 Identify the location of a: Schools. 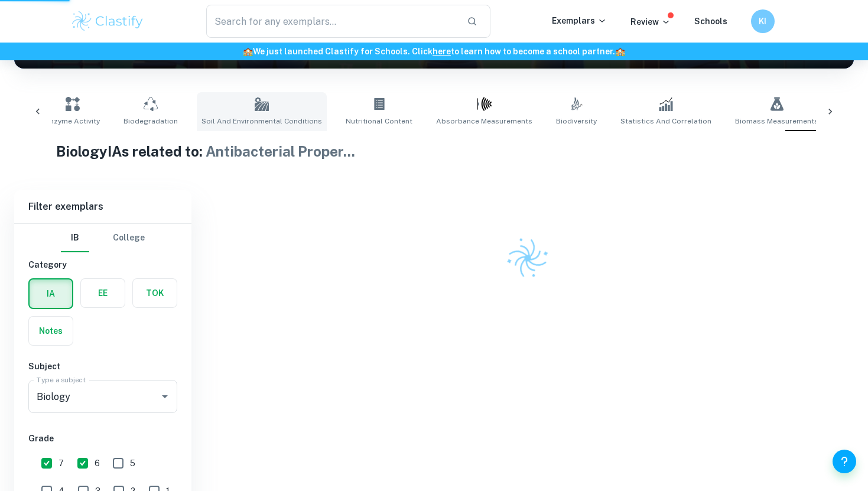
(711, 21).